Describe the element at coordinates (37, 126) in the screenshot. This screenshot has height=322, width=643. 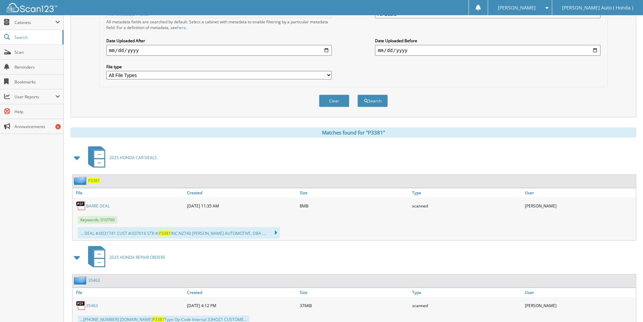
I see `span: Announcements` at that location.